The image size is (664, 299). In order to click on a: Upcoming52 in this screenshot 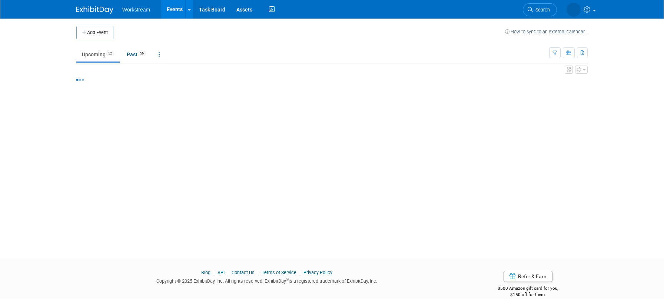, I will do `click(98, 54)`.